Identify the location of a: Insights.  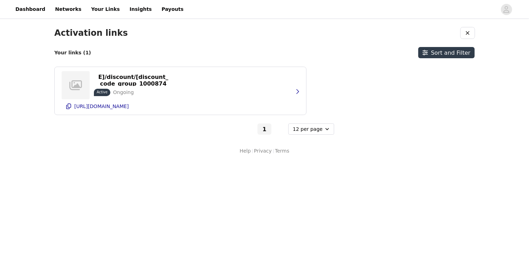
(140, 9).